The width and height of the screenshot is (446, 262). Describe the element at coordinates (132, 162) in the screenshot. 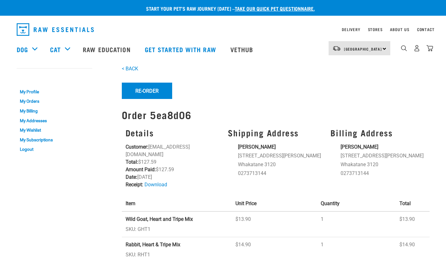

I see `strong: Total:` at that location.